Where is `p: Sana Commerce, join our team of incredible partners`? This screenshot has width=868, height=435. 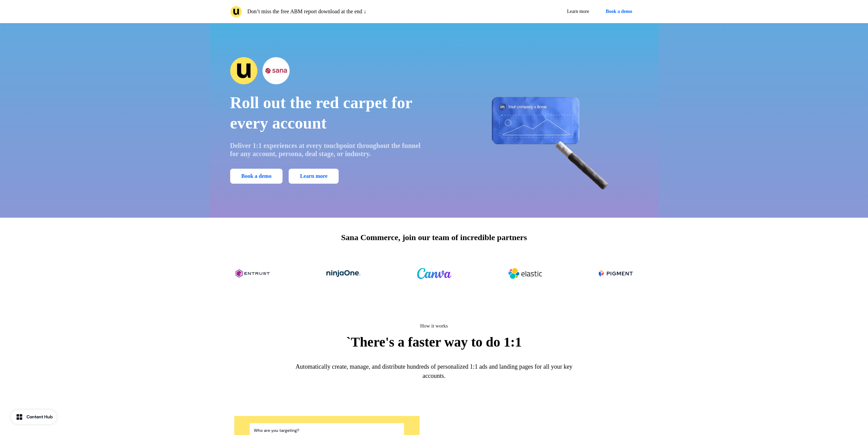 p: Sana Commerce, join our team of incredible partners is located at coordinates (434, 238).